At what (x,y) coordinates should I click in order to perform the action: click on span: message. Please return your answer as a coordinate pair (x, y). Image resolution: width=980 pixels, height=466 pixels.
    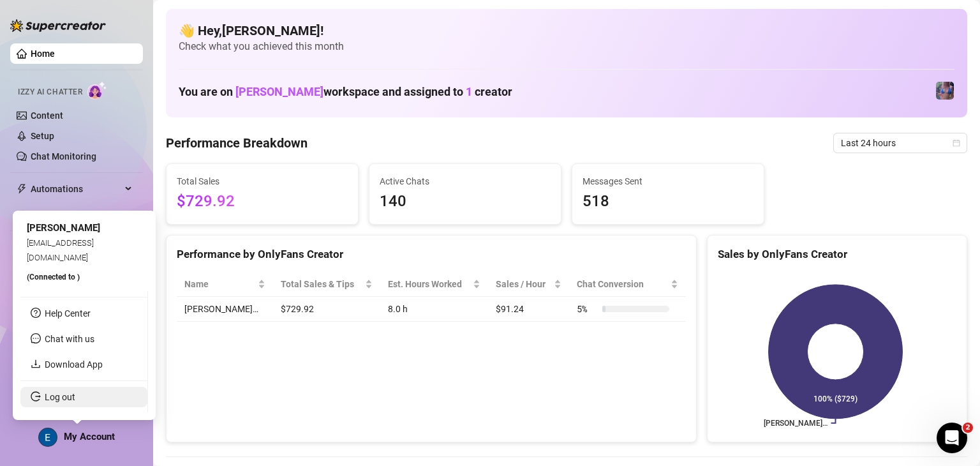
    Looking at the image, I should click on (36, 338).